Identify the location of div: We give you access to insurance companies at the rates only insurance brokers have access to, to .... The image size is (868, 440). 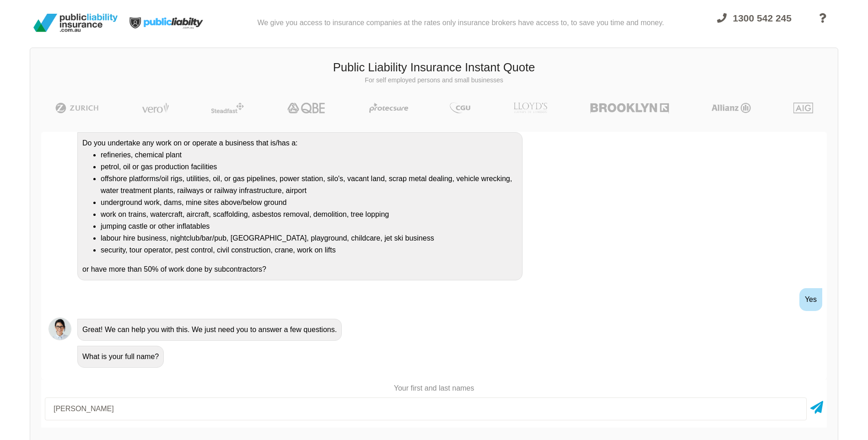
(460, 23).